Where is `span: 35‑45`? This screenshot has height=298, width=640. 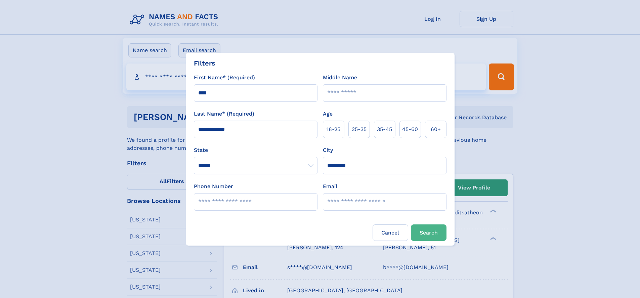 span: 35‑45 is located at coordinates (385, 129).